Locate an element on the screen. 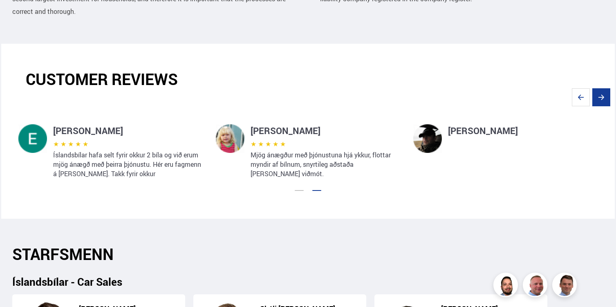 The height and width of the screenshot is (307, 616). svg: Next slide is located at coordinates (602, 97).